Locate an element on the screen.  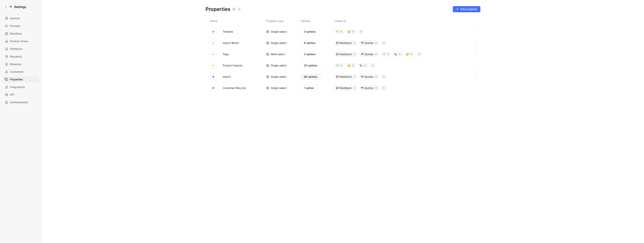
button: 35 options is located at coordinates (311, 65).